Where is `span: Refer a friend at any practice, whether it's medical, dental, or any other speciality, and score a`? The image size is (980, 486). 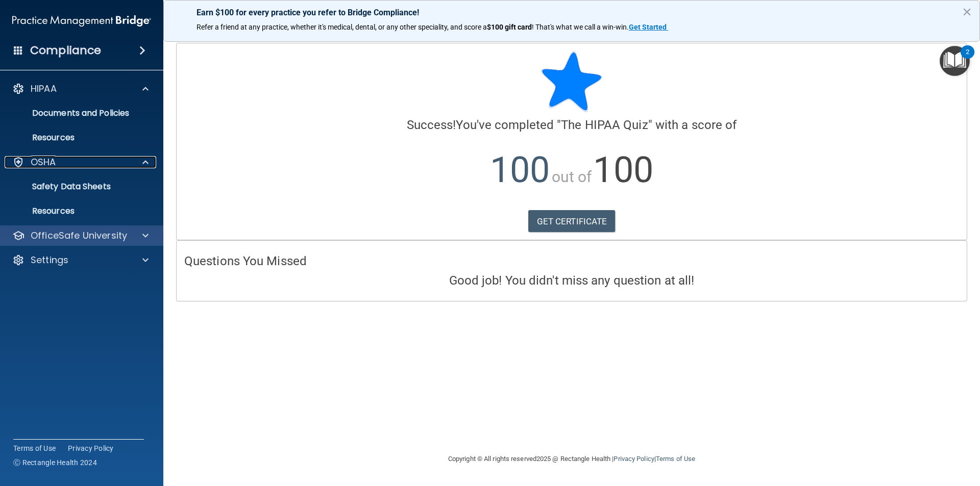
span: Refer a friend at any practice, whether it's medical, dental, or any other speciality, and score a is located at coordinates (341, 27).